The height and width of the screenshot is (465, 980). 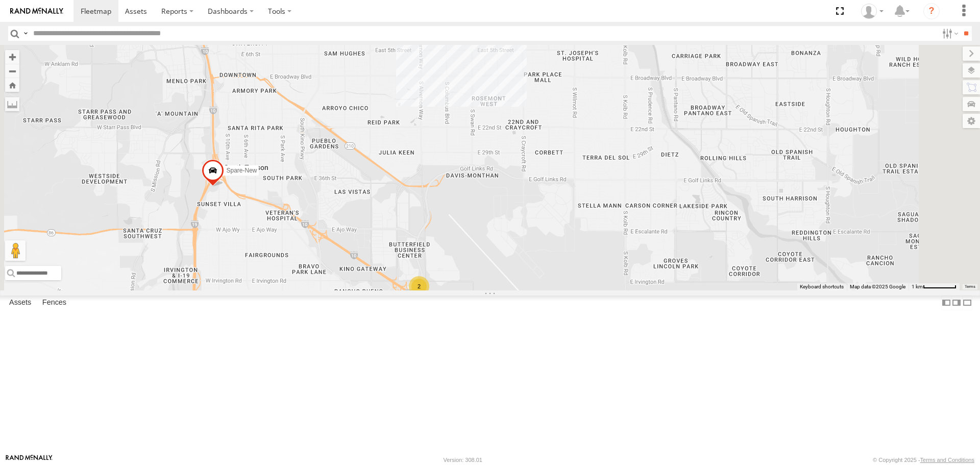 I want to click on span: Map data ©2025 Google, so click(x=877, y=286).